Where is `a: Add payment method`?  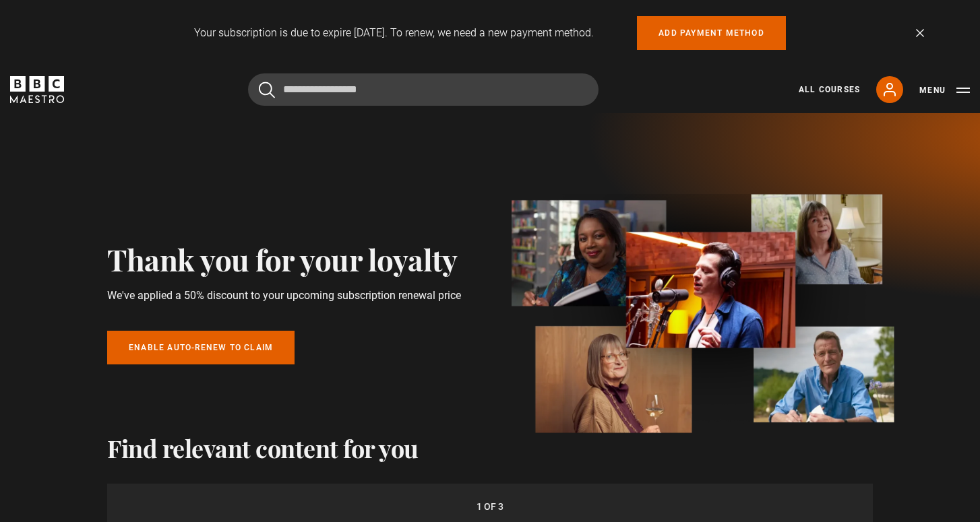
a: Add payment method is located at coordinates (711, 33).